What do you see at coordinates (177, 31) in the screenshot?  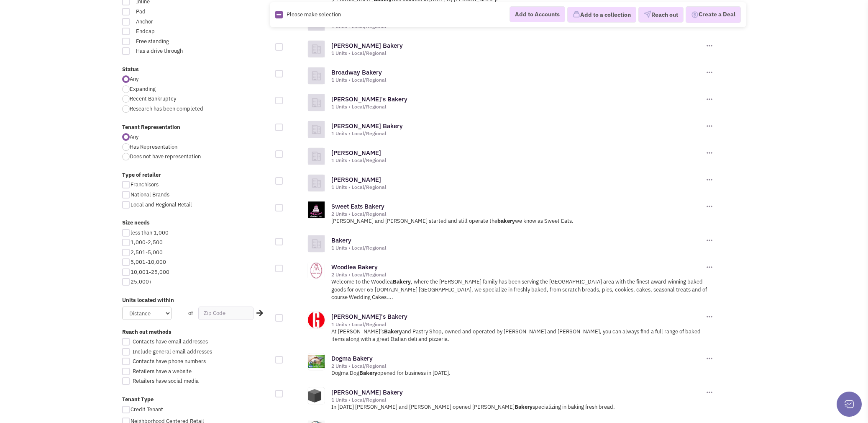 I see `span: Endcap` at bounding box center [177, 31].